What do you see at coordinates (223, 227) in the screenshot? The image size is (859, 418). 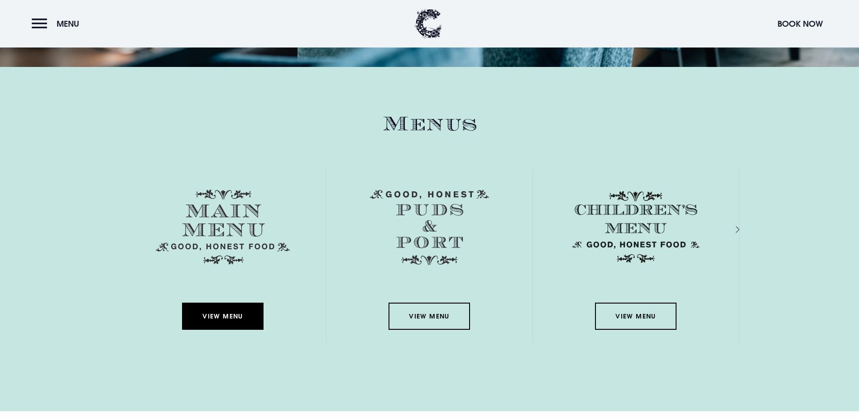 I see `img: Menu main menu` at bounding box center [223, 227].